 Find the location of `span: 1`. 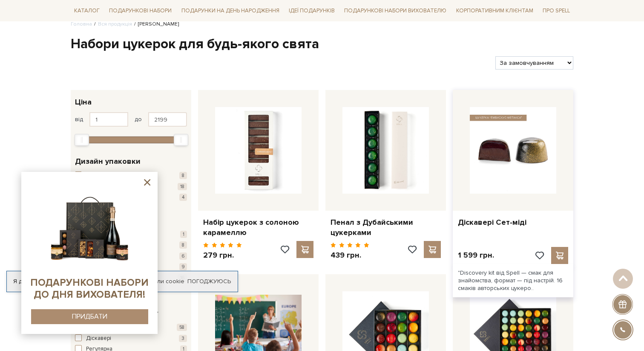

span: 1 is located at coordinates (184, 234).